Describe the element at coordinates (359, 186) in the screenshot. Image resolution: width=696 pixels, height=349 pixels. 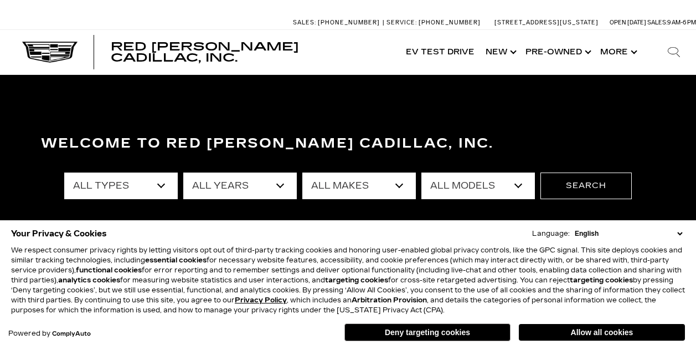
I see `select: Filter by make` at that location.